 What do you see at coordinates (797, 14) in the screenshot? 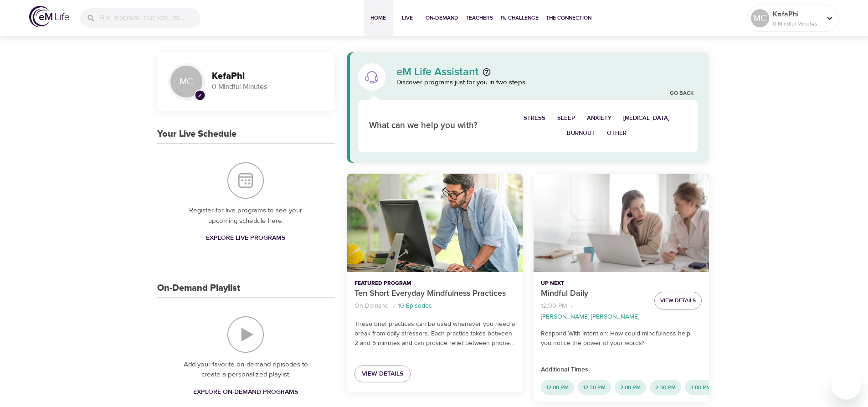
I see `p: KefaPhi` at bounding box center [797, 14].